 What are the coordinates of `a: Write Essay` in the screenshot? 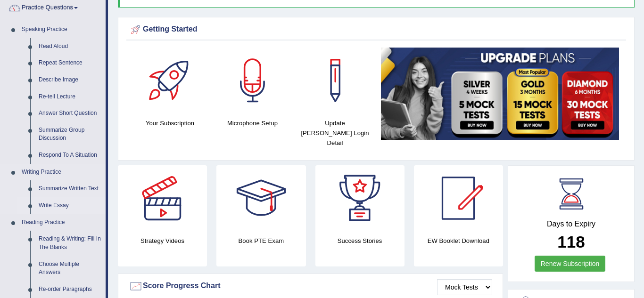 It's located at (70, 206).